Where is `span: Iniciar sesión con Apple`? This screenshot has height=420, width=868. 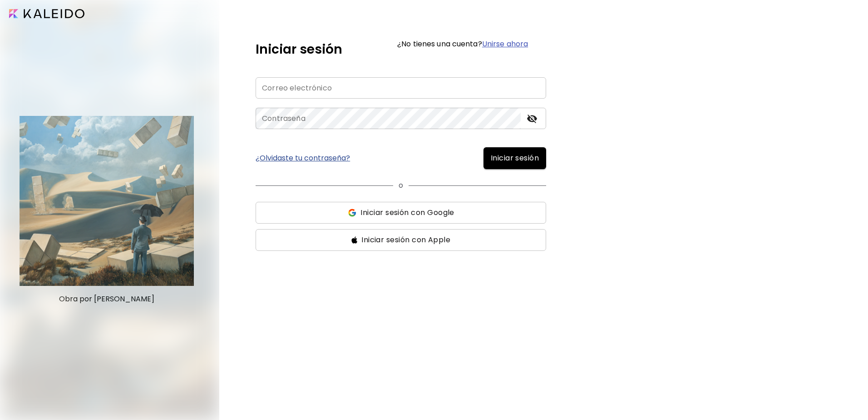 span: Iniciar sesión con Apple is located at coordinates (406, 240).